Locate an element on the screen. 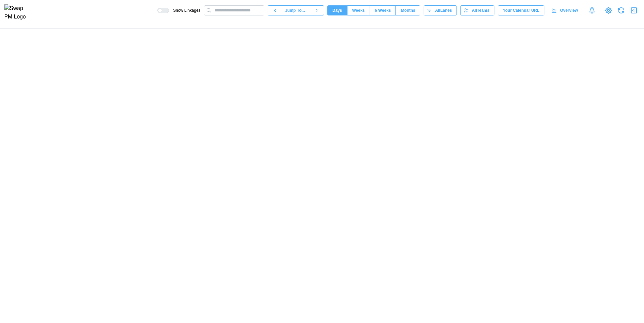 The image size is (644, 323). span: Your Calendar URL is located at coordinates (521, 11).